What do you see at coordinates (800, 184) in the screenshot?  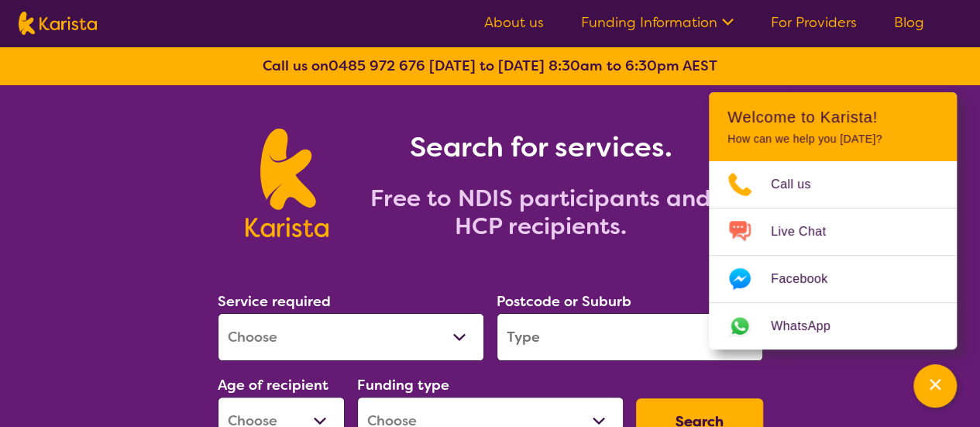 I see `span: Call us` at bounding box center [800, 184].